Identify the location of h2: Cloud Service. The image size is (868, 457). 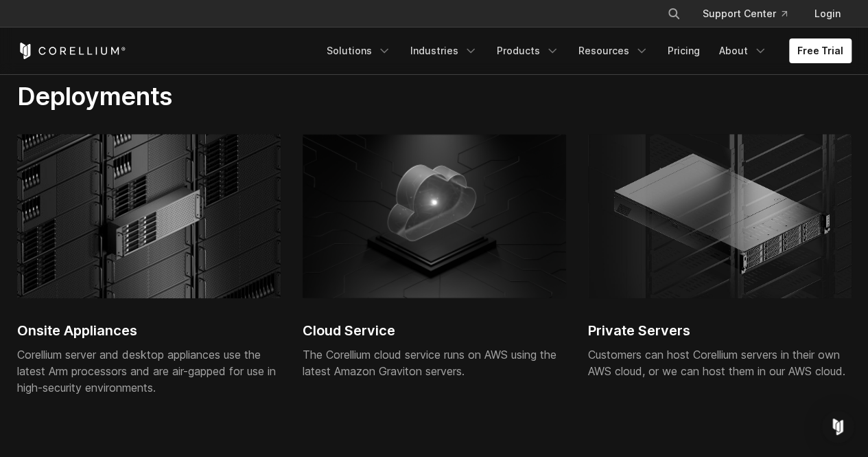
(434, 330).